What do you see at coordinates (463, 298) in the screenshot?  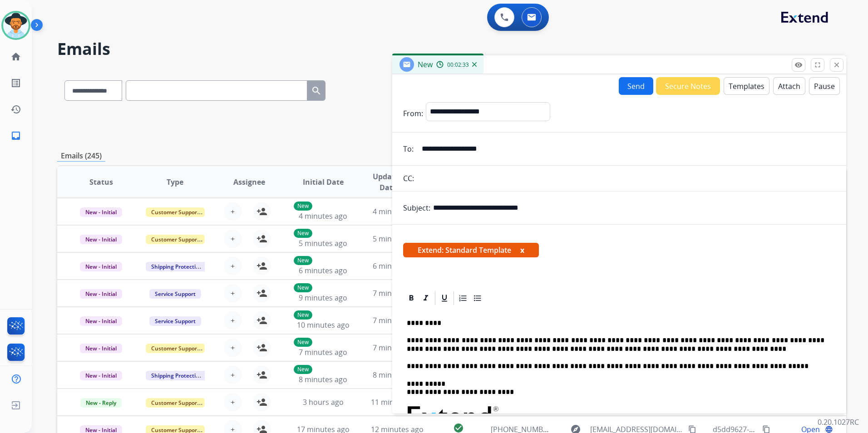 I see `div: Ordered List` at bounding box center [463, 298].